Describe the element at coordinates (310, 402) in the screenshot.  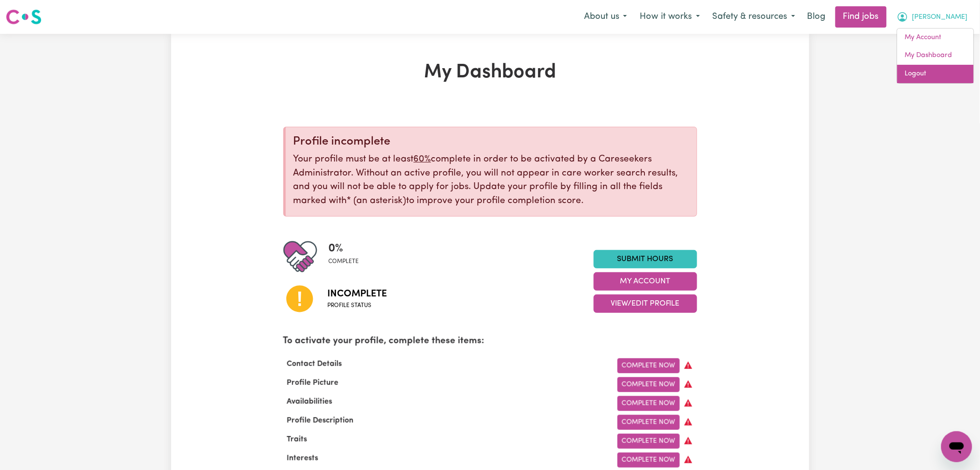
I see `span: Availabilities` at that location.